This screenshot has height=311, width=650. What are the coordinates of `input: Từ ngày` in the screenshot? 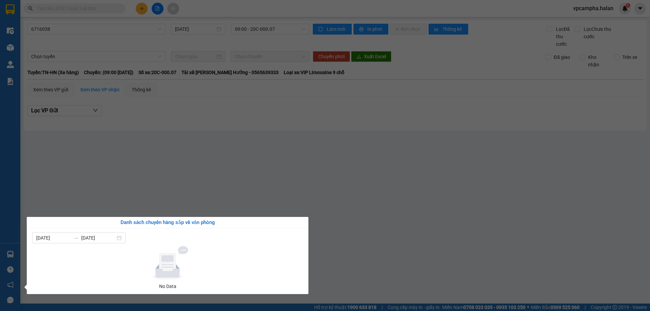 It's located at (53, 238).